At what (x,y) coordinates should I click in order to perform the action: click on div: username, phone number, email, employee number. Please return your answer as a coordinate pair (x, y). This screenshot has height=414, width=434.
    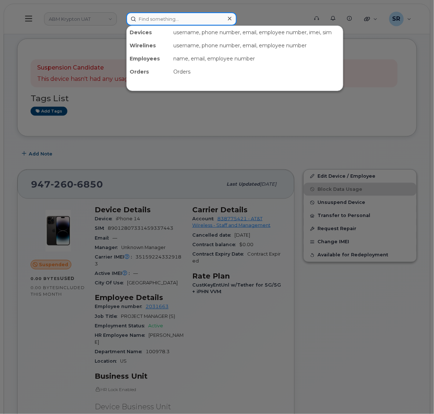
    Looking at the image, I should click on (257, 45).